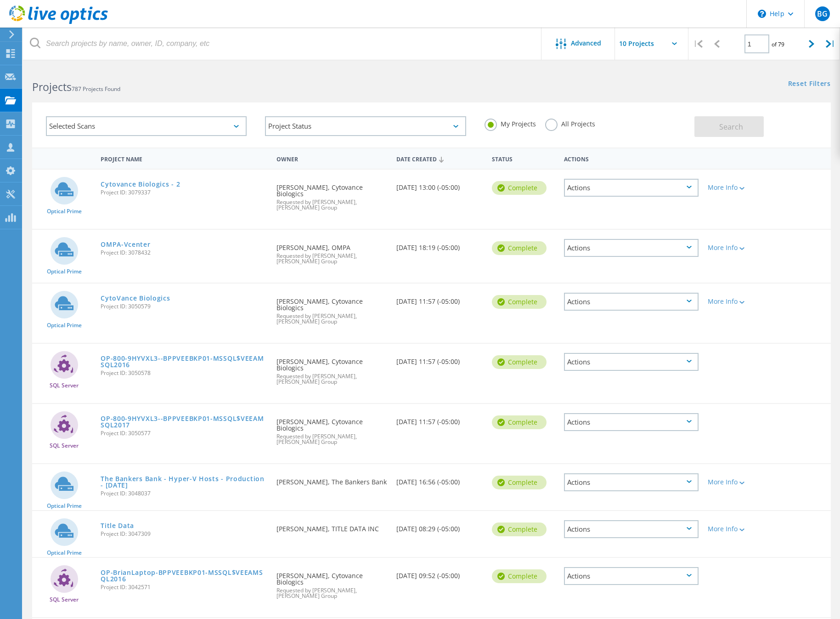 This screenshot has height=619, width=840. I want to click on div: Status, so click(523, 158).